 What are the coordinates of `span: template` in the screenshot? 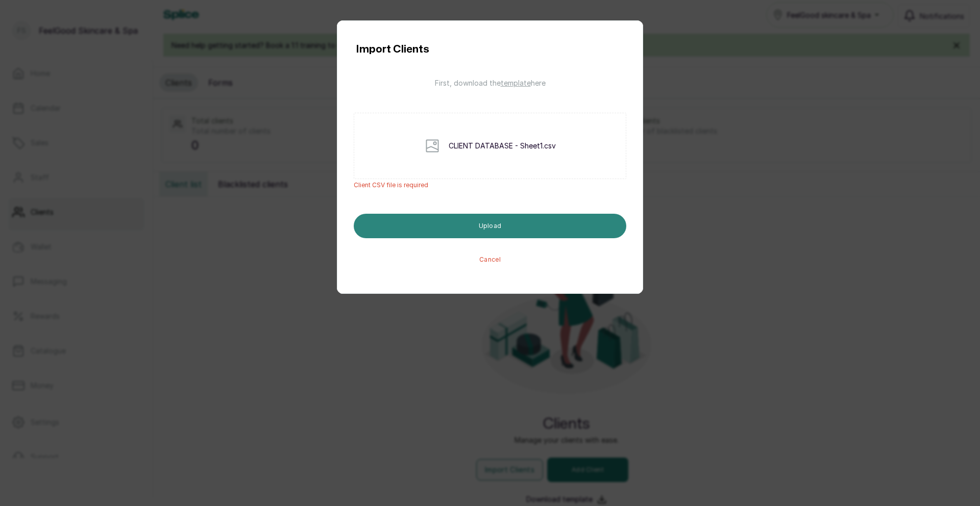 It's located at (515, 83).